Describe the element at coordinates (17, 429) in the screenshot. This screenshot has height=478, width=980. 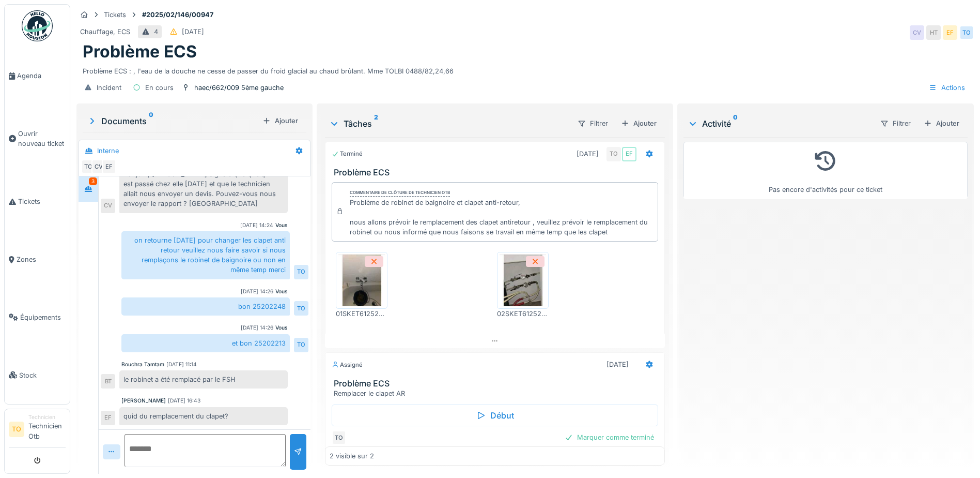
I see `li: TO` at that location.